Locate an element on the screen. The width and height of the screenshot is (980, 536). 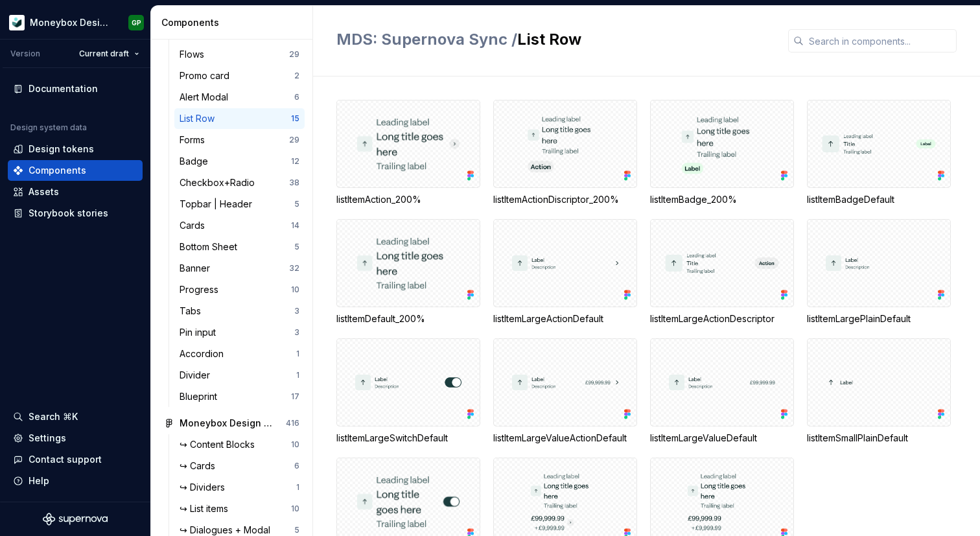
div: Search ⌘K is located at coordinates (53, 416).